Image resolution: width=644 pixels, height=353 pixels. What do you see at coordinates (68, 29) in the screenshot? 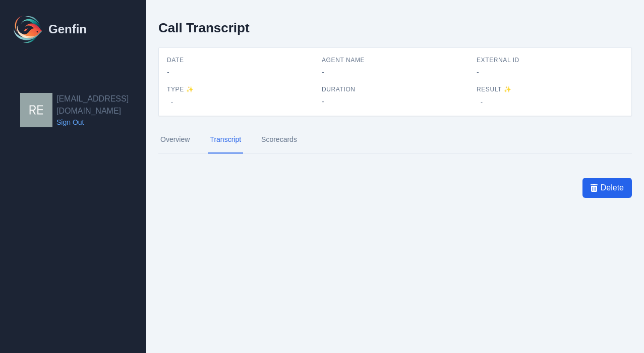
I see `h1: Genfin` at bounding box center [68, 29].